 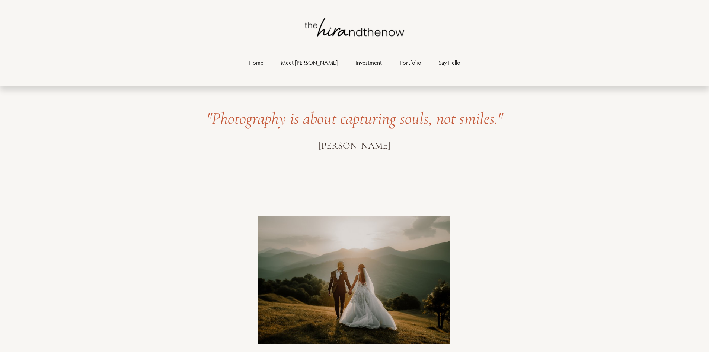 I want to click on a: Home, so click(x=256, y=63).